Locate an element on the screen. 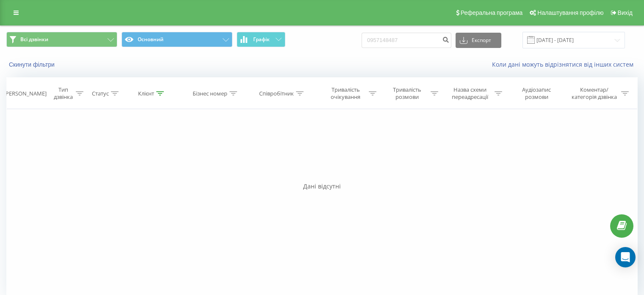 Image resolution: width=644 pixels, height=295 pixels. button: Графік is located at coordinates (261, 39).